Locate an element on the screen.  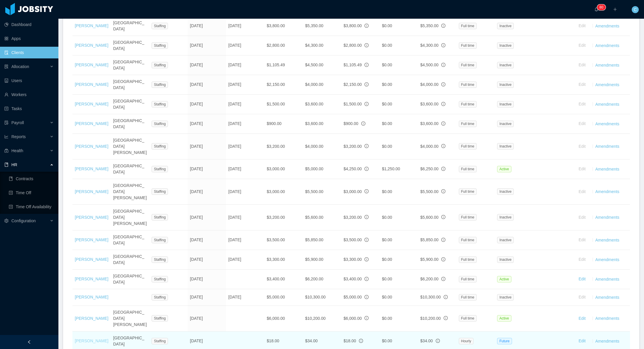
span: Reports is located at coordinates (18, 136).